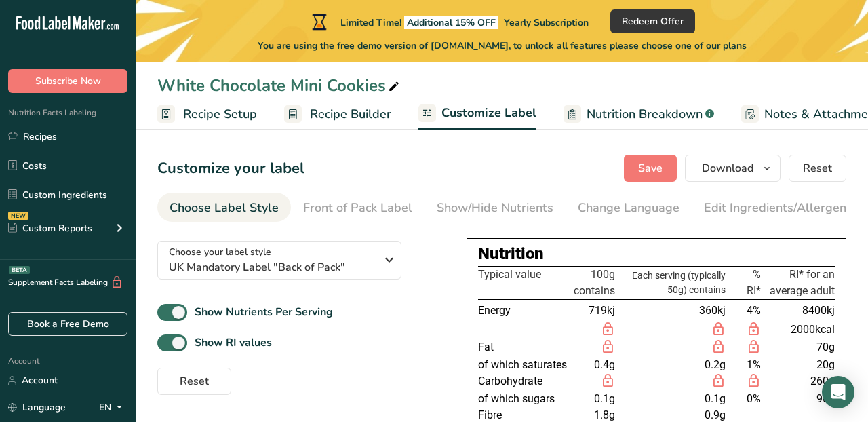 The height and width of the screenshot is (422, 868). I want to click on a: Nutrition Breakdown, so click(639, 114).